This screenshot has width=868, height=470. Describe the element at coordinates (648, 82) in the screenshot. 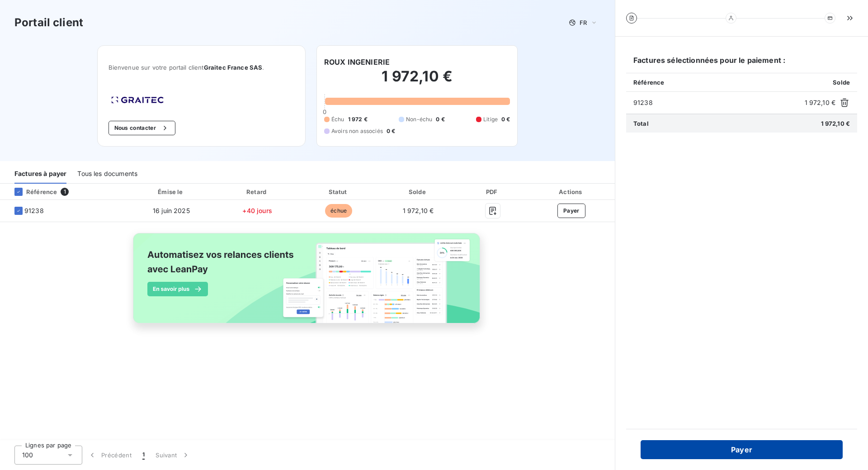

I see `span: Référence` at that location.